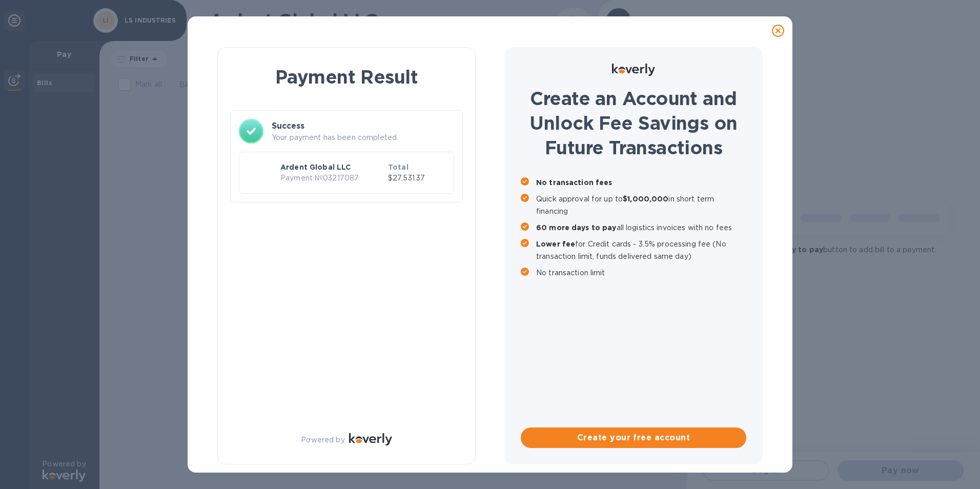 This screenshot has width=980, height=489. What do you see at coordinates (556, 244) in the screenshot?
I see `b: Lower fee` at bounding box center [556, 244].